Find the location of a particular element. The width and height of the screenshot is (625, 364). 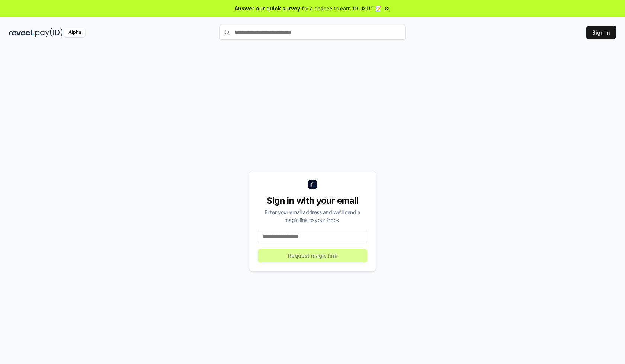

span: Answer our quick survey is located at coordinates (267, 8).